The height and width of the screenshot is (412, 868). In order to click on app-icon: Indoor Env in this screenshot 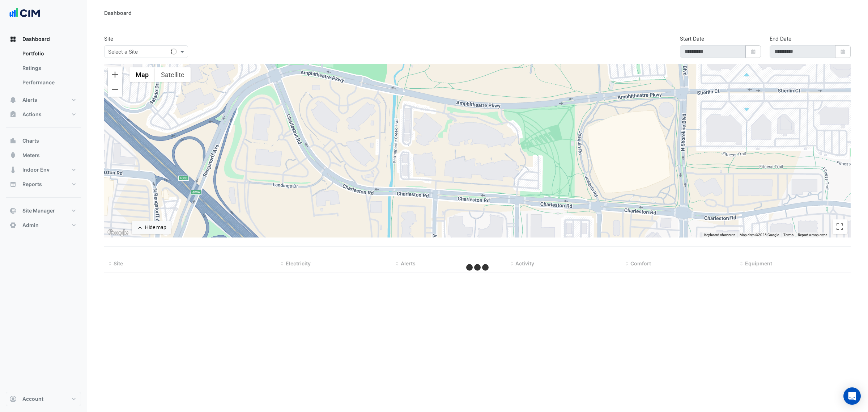, I will do `click(13, 169)`.